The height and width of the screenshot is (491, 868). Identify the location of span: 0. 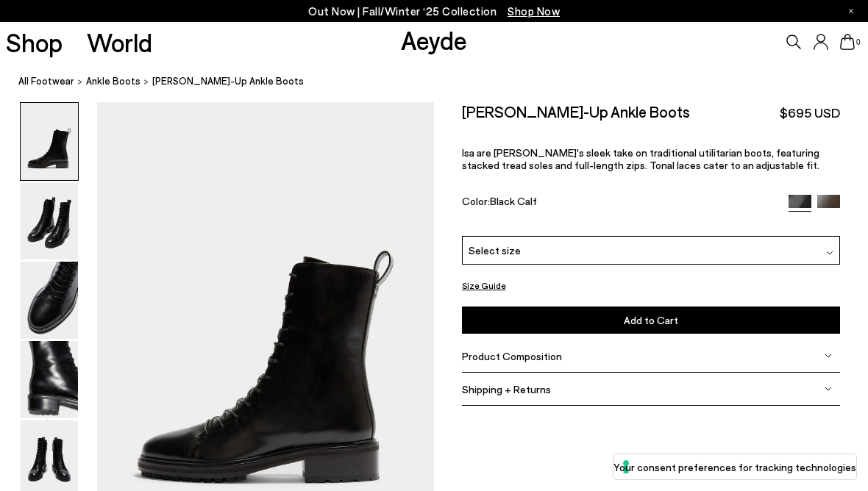
(858, 42).